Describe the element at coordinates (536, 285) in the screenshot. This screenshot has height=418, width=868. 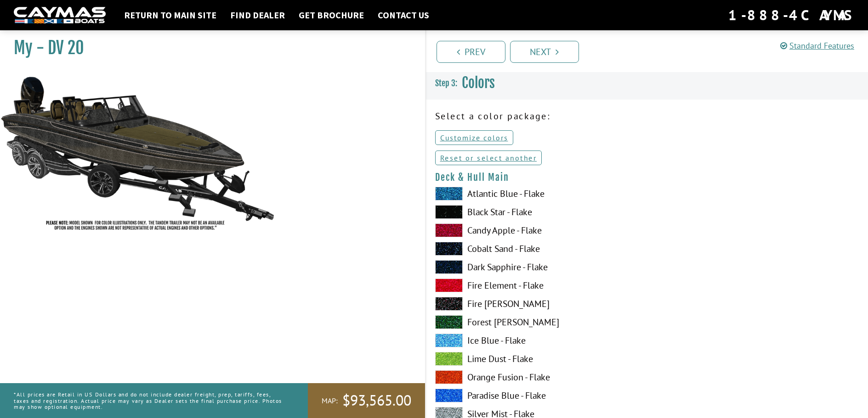
I see `label: Fire Element - Flake` at that location.